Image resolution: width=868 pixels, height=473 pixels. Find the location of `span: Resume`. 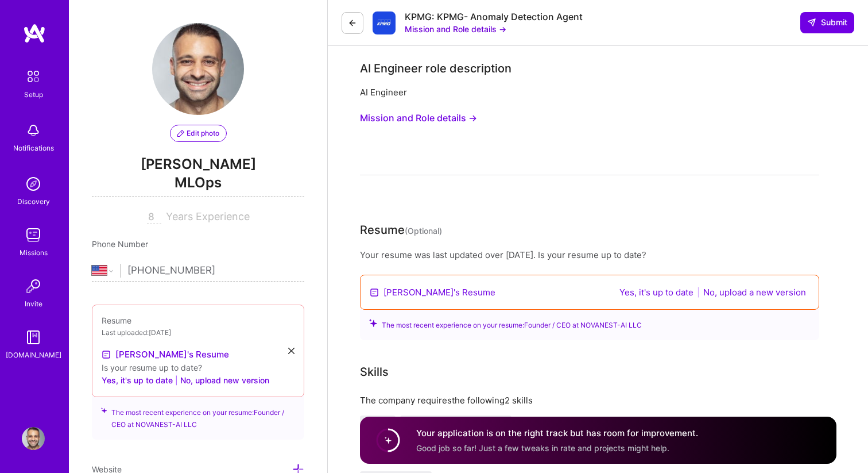

span: Resume is located at coordinates (116, 320).